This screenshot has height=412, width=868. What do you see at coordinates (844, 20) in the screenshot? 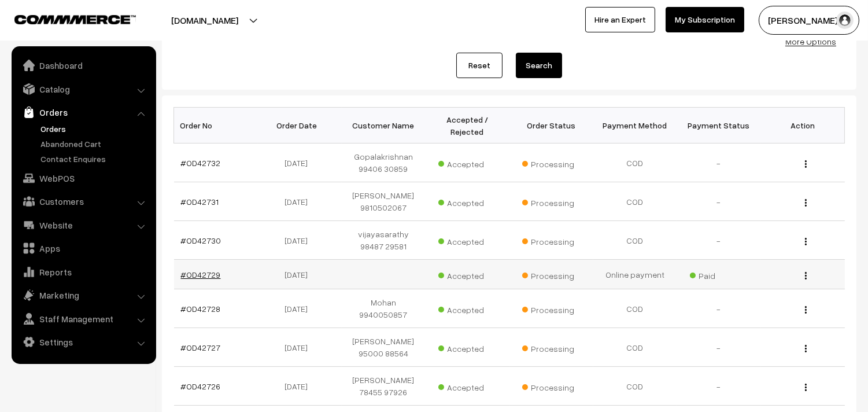
I see `img: user` at bounding box center [844, 20].